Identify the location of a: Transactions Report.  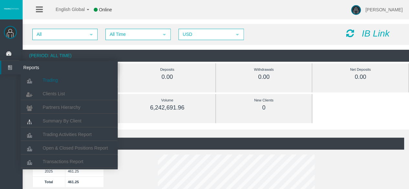
(69, 162).